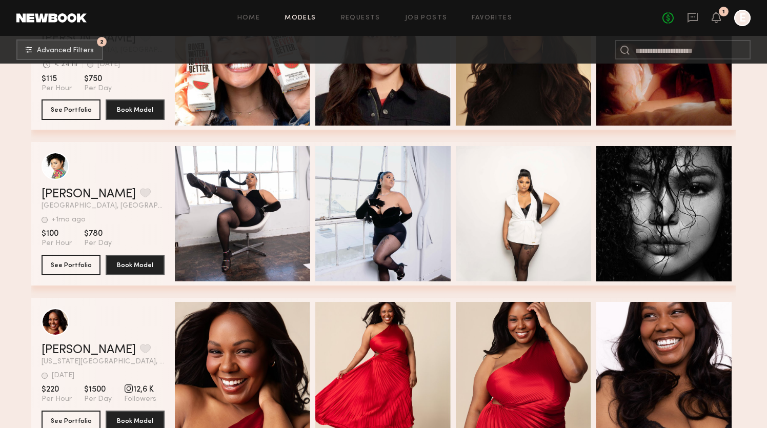 The image size is (767, 428). What do you see at coordinates (69, 220) in the screenshot?
I see `div: +1mo ago` at bounding box center [69, 220].